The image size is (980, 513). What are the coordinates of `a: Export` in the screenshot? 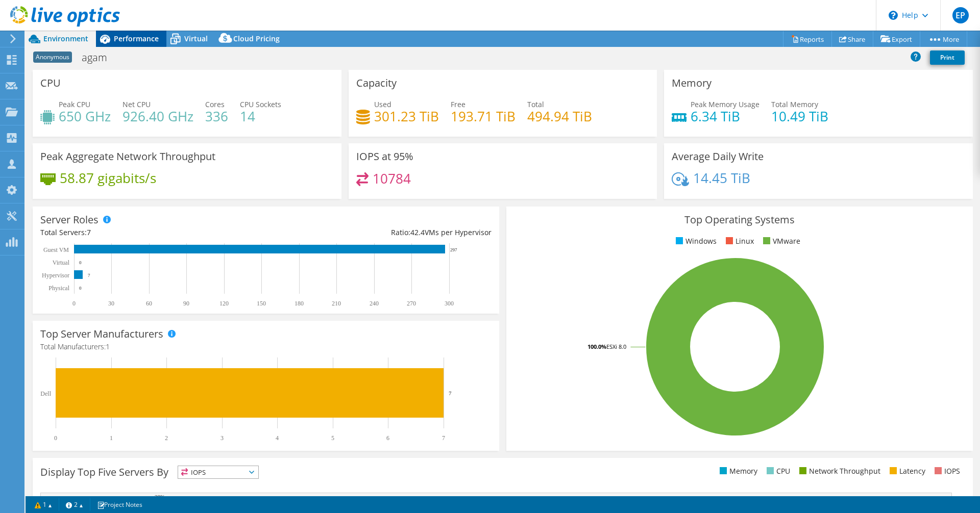 It's located at (896, 39).